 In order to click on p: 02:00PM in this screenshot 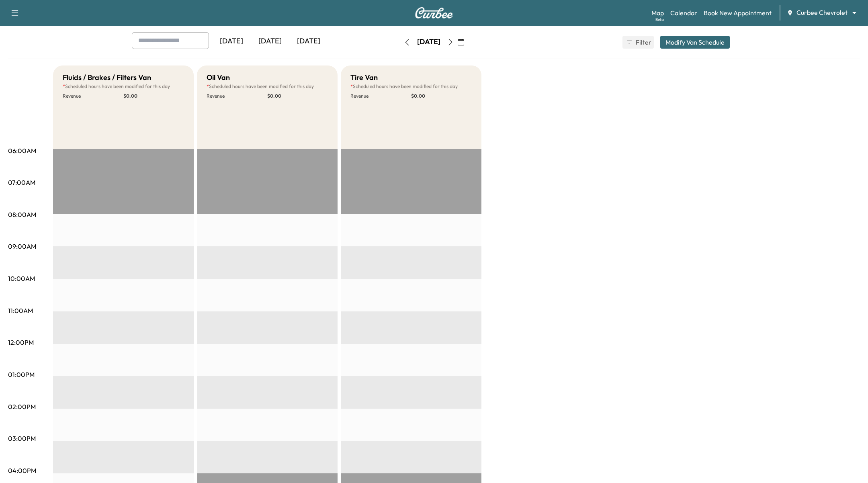, I will do `click(22, 406)`.